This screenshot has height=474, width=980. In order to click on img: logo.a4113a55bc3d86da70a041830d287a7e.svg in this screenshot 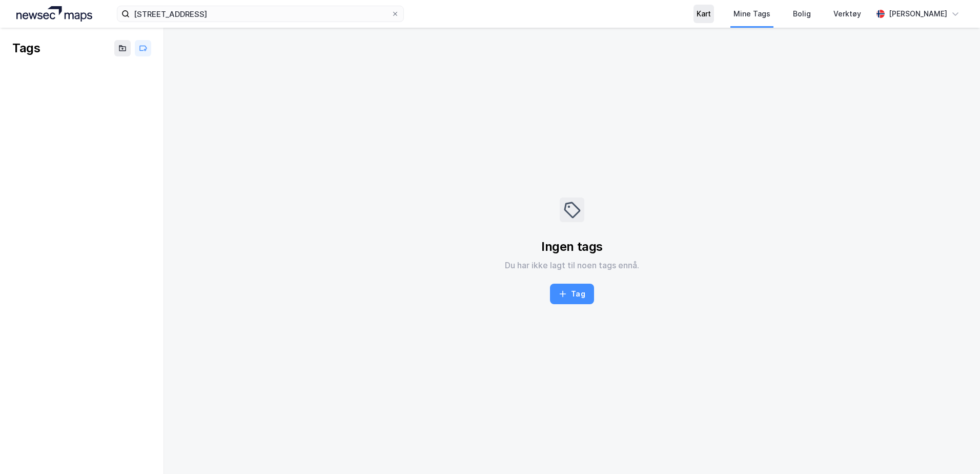, I will do `click(54, 14)`.